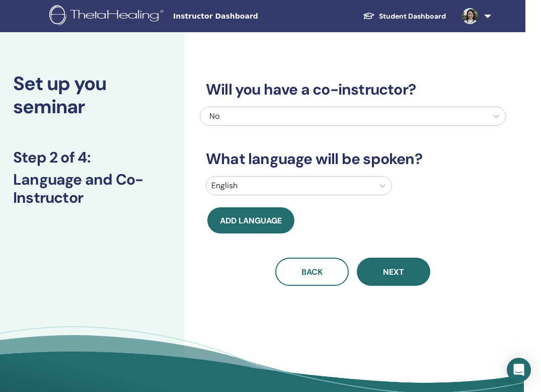  What do you see at coordinates (84, 157) in the screenshot?
I see `h3: Step 2 of 4 :` at bounding box center [84, 157].